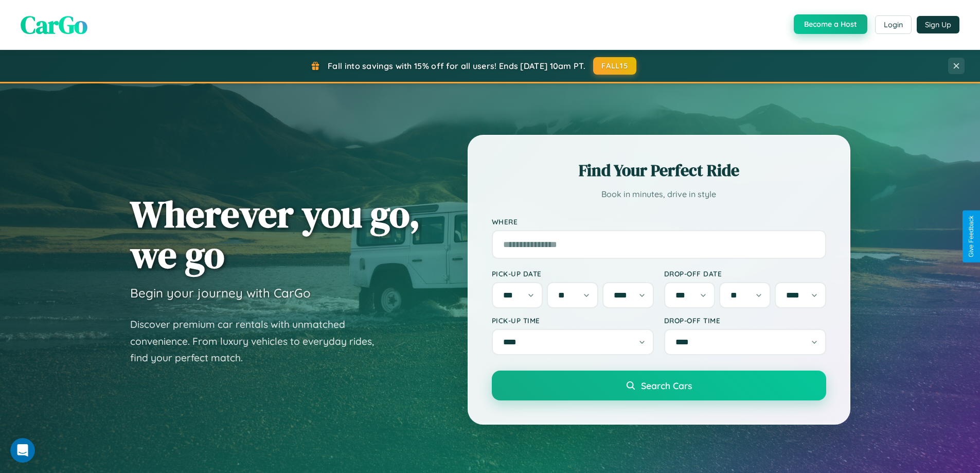 Image resolution: width=980 pixels, height=473 pixels. Describe the element at coordinates (659, 194) in the screenshot. I see `p: Book in minutes, drive in style` at that location.